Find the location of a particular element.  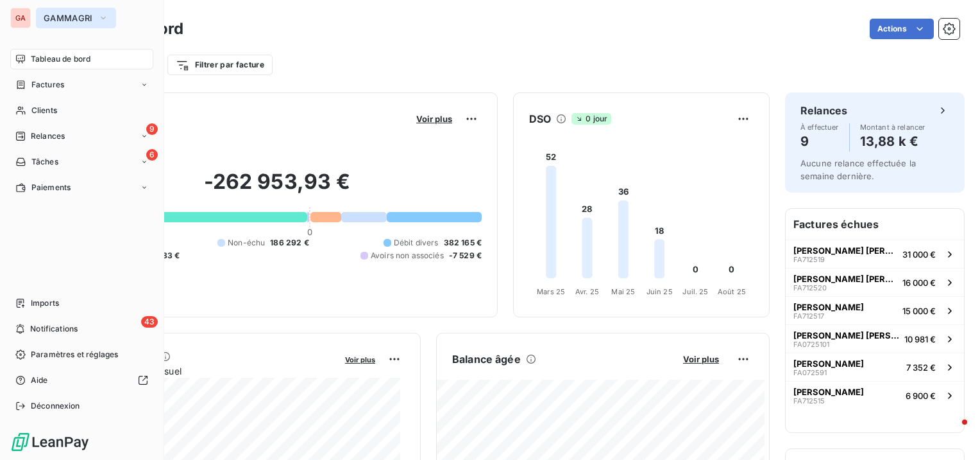

span: 31 000 € is located at coordinates (920, 254).